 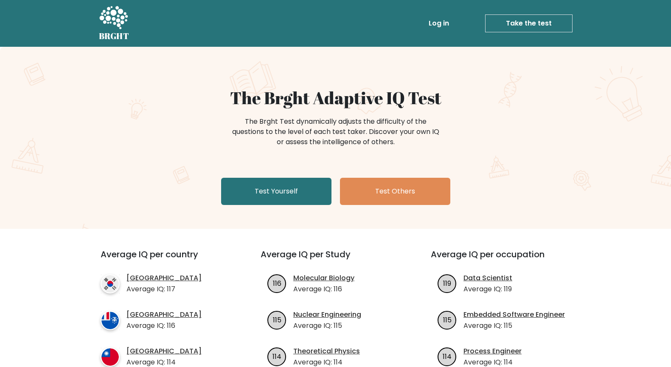 I want to click on div: The Brght Test dynamically adjusts the difficulty of the questions to the level of each test take..., so click(x=336, y=132).